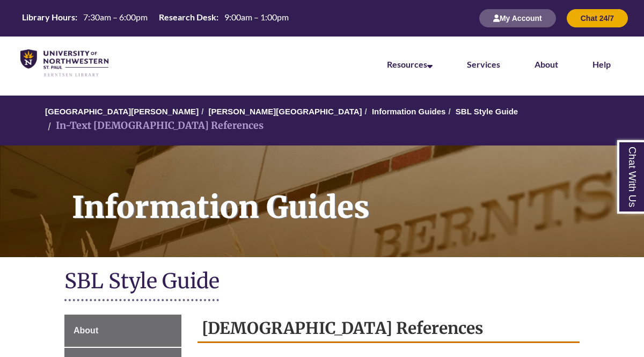 Image resolution: width=644 pixels, height=357 pixels. I want to click on a: Information Guides, so click(409, 111).